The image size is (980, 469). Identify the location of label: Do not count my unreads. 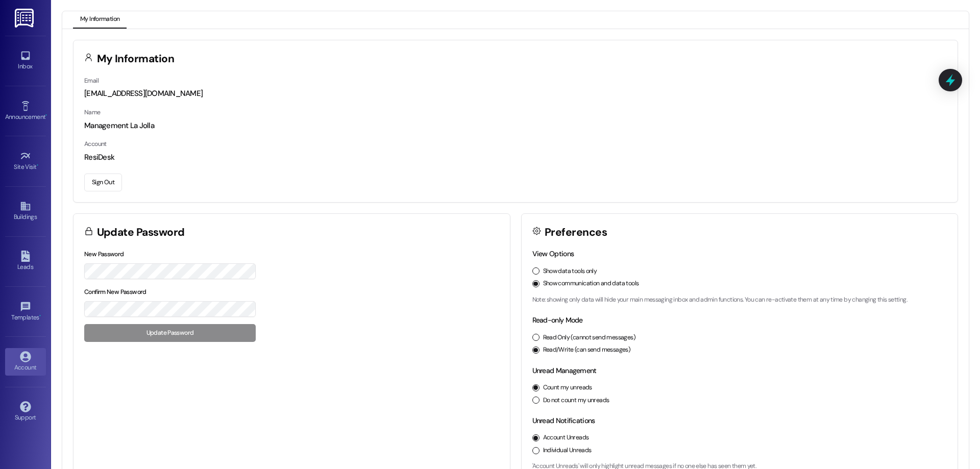
(576, 400).